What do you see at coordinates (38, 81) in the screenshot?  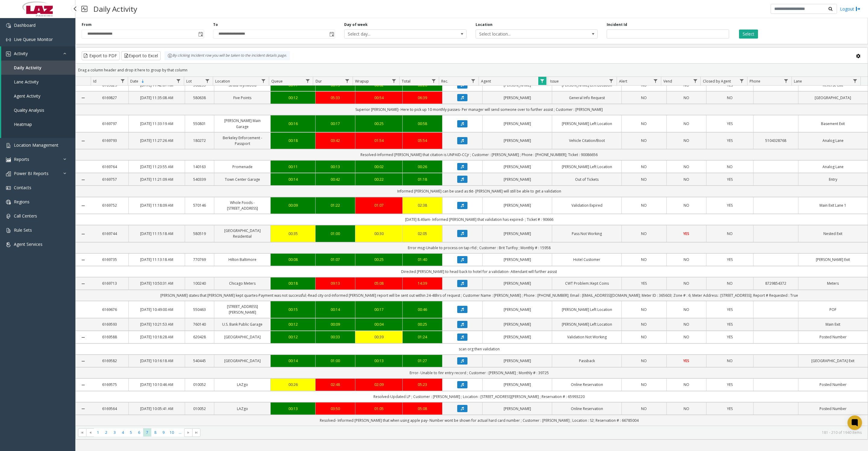 I see `a: Lane Activity` at bounding box center [38, 81].